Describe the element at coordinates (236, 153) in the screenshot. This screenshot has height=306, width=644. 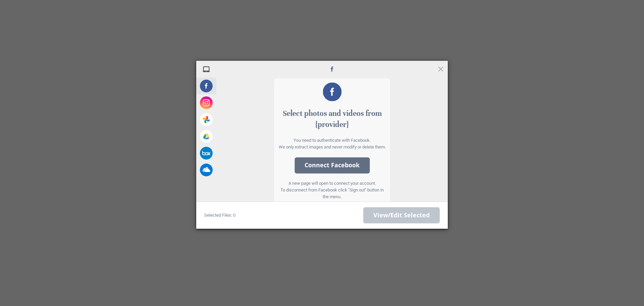
I see `div: Box` at that location.